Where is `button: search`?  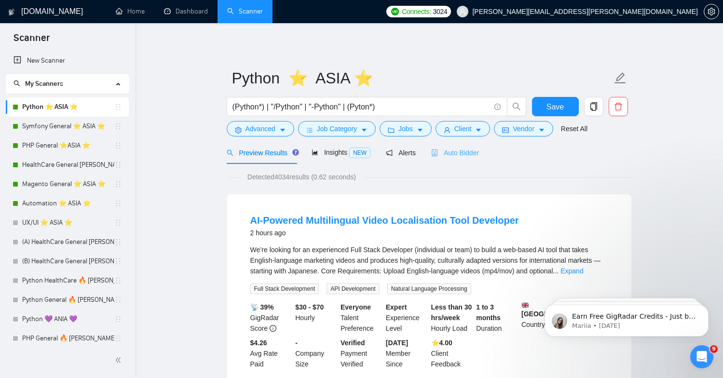
button: search is located at coordinates (516, 107).